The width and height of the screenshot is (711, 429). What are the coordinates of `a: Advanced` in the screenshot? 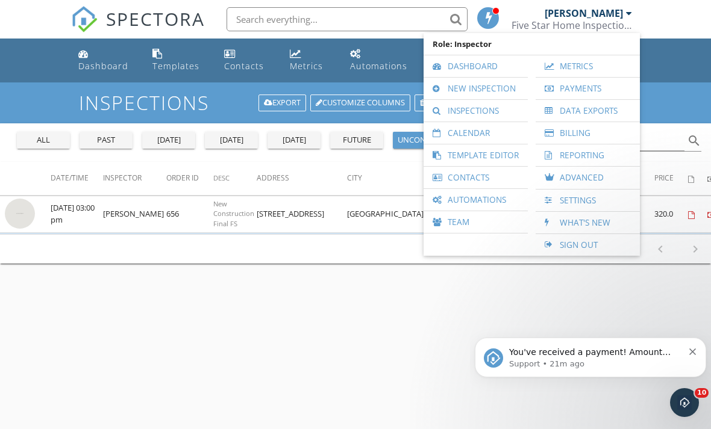 It's located at (587, 178).